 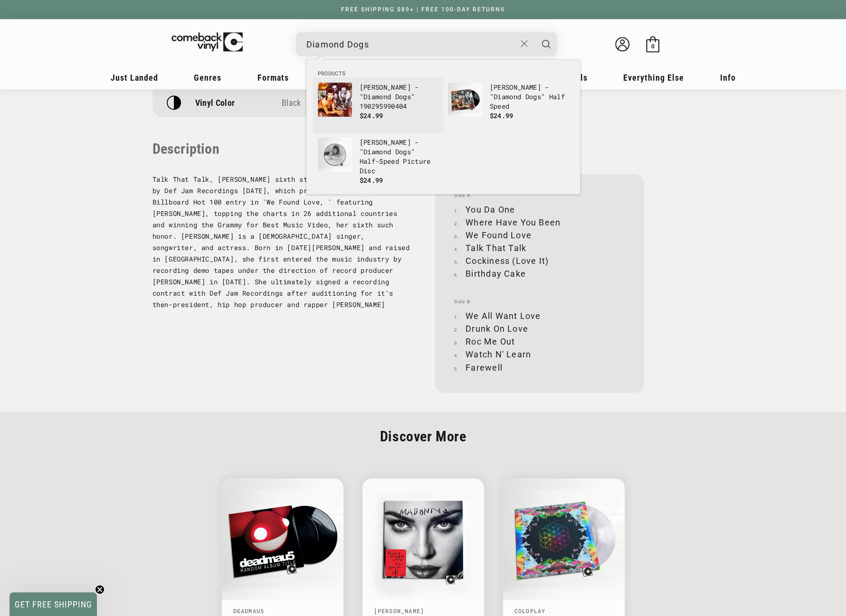 I want to click on button: Close, so click(x=524, y=44).